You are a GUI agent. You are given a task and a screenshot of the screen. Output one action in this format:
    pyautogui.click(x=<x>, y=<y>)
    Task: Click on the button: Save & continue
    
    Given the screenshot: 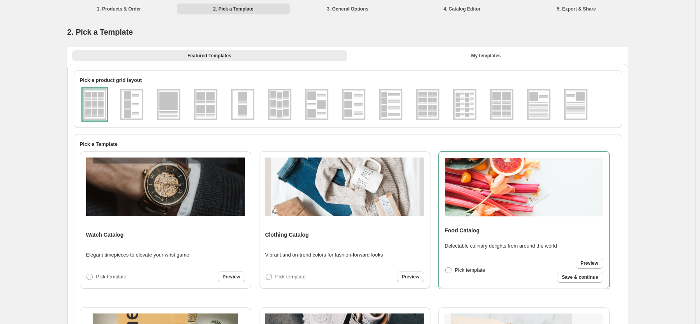 What is the action you would take?
    pyautogui.click(x=580, y=277)
    